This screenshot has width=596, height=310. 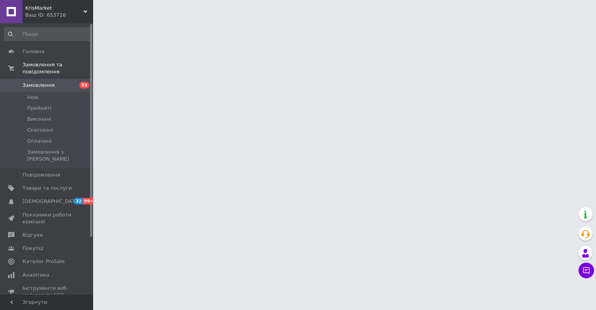 I want to click on button: Чат з покупцем, so click(x=586, y=270).